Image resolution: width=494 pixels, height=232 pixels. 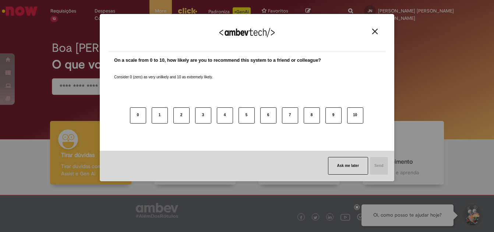 I want to click on button: 5, so click(x=247, y=116).